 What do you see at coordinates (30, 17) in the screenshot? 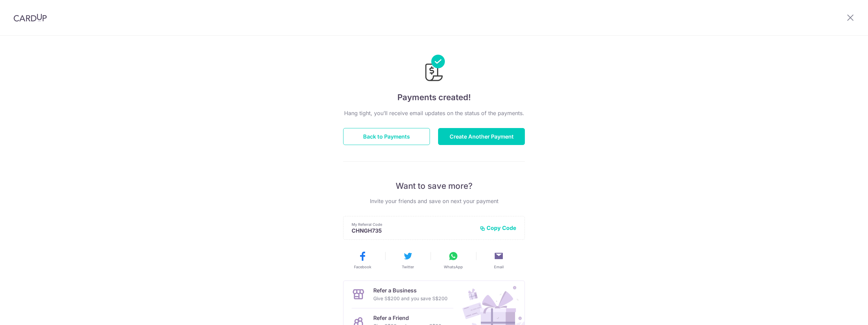
I see `img: CardUp` at bounding box center [30, 17].